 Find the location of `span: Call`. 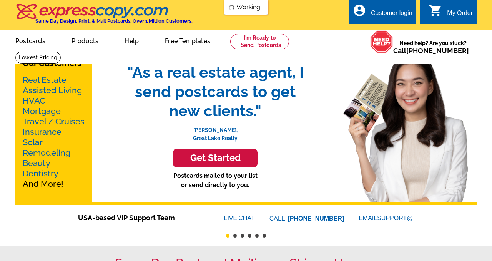

span: Call is located at coordinates (431, 50).